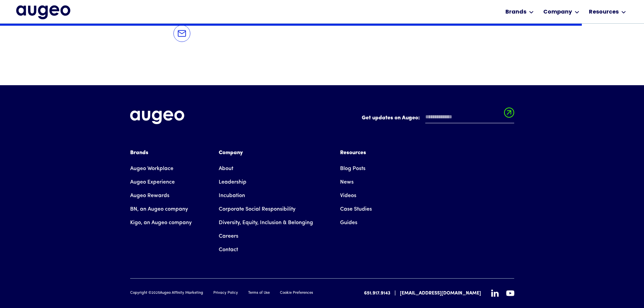  Describe the element at coordinates (296, 293) in the screenshot. I see `a: Cookie Preferences` at that location.